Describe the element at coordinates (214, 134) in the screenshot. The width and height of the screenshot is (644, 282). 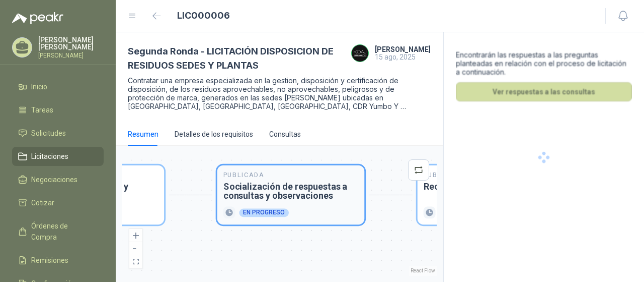
I see `div: Detalles de los requisitos` at that location.